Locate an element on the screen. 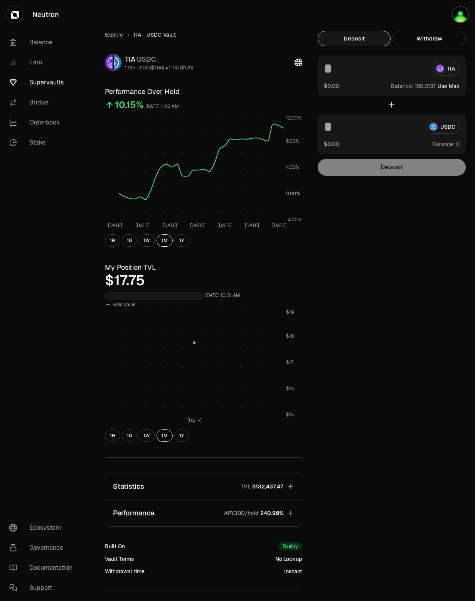 This screenshot has height=601, width=475. a: Explore is located at coordinates (114, 35).